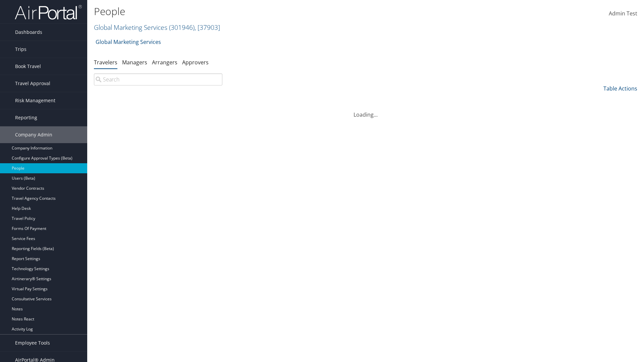 This screenshot has width=644, height=362. I want to click on img: airportal-logo.png, so click(49, 12).